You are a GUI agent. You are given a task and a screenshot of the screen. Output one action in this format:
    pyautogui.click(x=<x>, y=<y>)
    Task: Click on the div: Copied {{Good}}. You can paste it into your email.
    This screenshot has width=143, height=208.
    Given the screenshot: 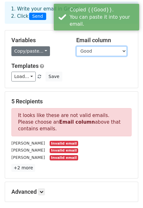 What is the action you would take?
    pyautogui.click(x=103, y=17)
    